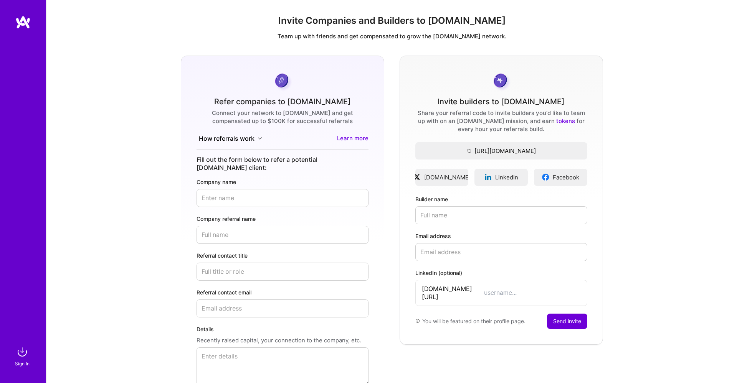  I want to click on label: Email address, so click(501, 236).